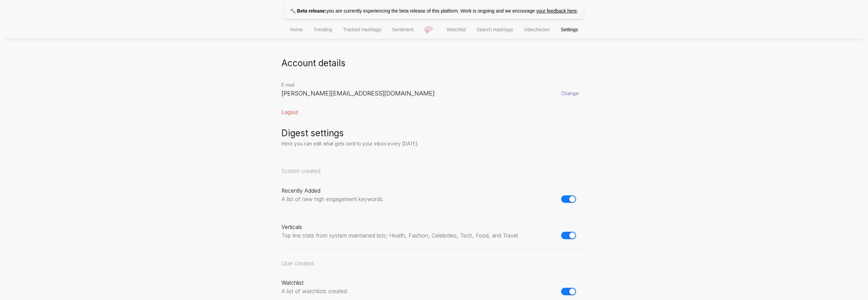  What do you see at coordinates (301, 171) in the screenshot?
I see `span: System created` at bounding box center [301, 171].